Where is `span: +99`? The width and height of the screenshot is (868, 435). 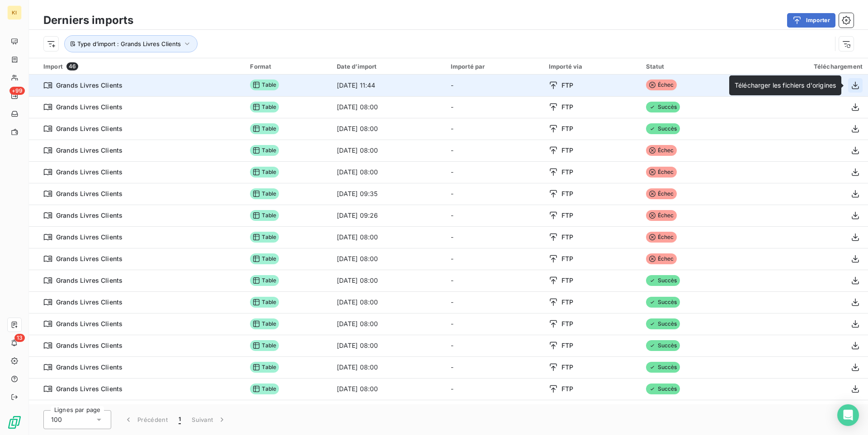 span: +99 is located at coordinates (17, 91).